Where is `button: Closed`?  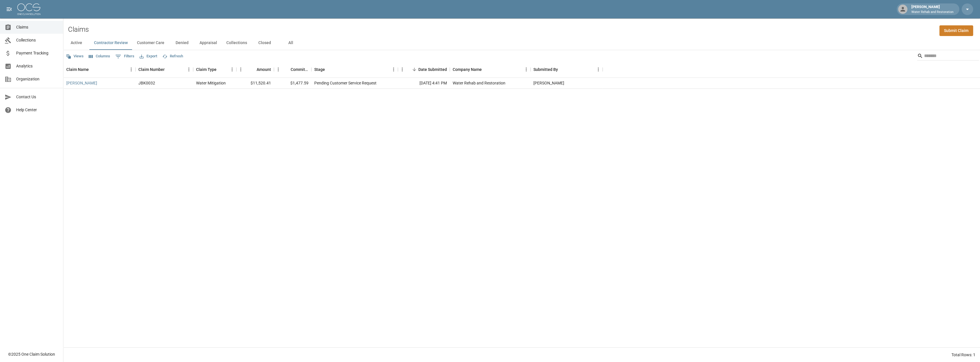
button: Closed is located at coordinates (264, 43).